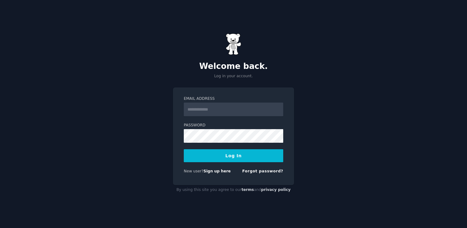 The image size is (467, 228). What do you see at coordinates (276, 190) in the screenshot?
I see `a: privacy policy` at bounding box center [276, 190].